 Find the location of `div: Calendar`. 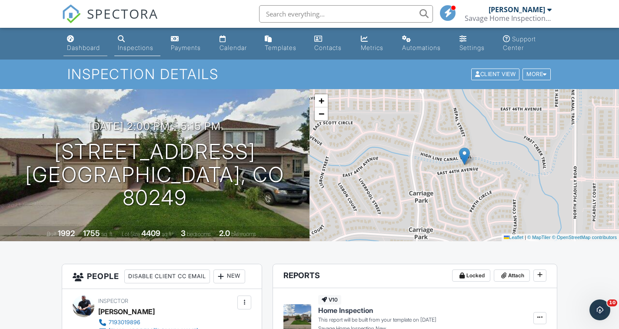

div: Calendar is located at coordinates (233, 47).